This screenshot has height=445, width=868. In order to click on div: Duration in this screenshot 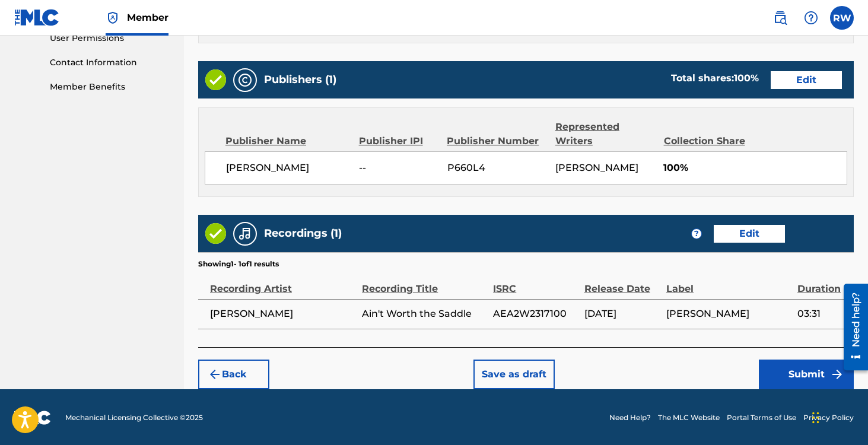, I will do `click(823, 283)`.